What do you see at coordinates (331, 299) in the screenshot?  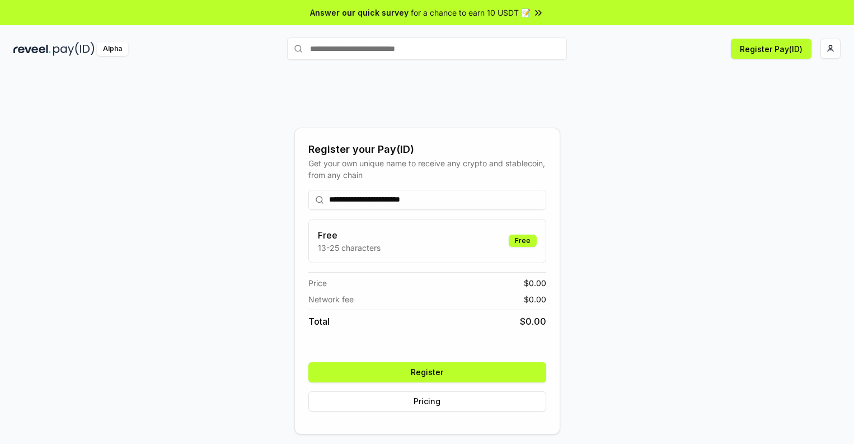 I see `span: Network fee` at bounding box center [331, 299].